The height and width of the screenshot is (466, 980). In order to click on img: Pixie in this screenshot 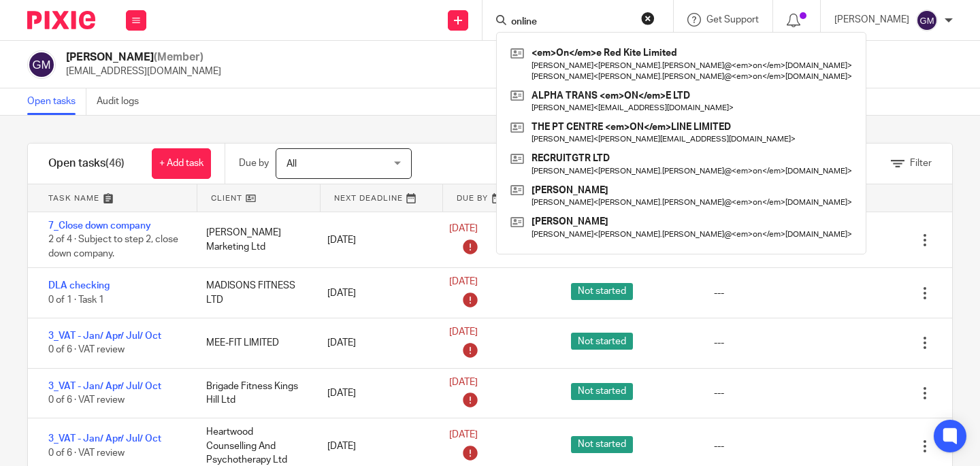, I will do `click(62, 20)`.